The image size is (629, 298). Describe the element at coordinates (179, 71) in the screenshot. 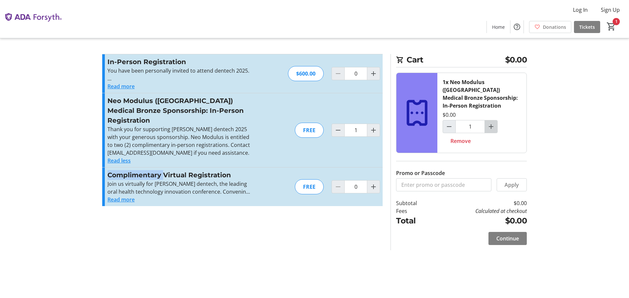

I see `p: You have been personally invited to attend dentech 2025.` at that location.